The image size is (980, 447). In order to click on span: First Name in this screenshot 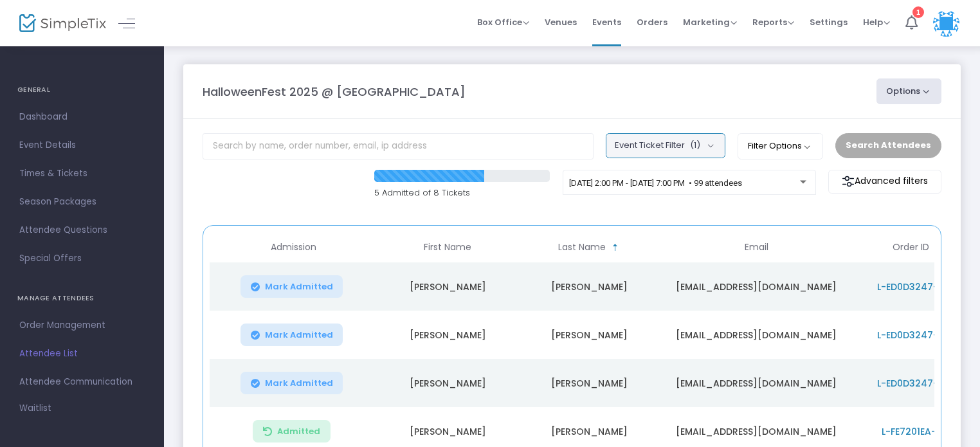, I will do `click(447, 247)`.